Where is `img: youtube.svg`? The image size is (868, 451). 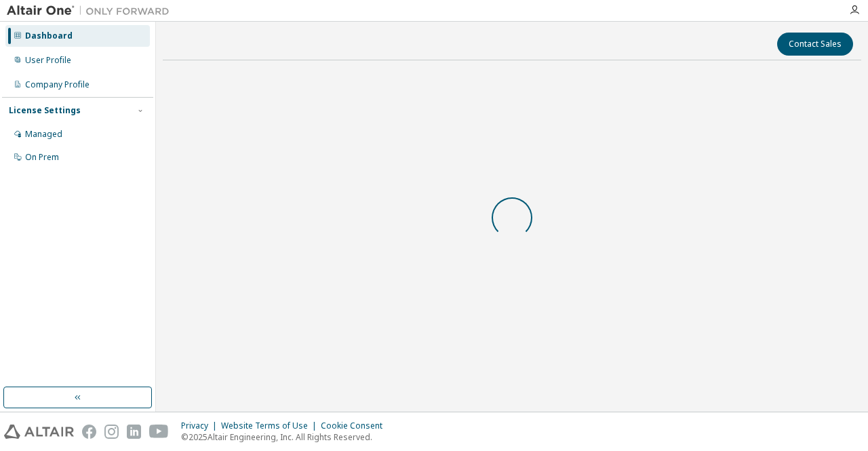 img: youtube.svg is located at coordinates (159, 431).